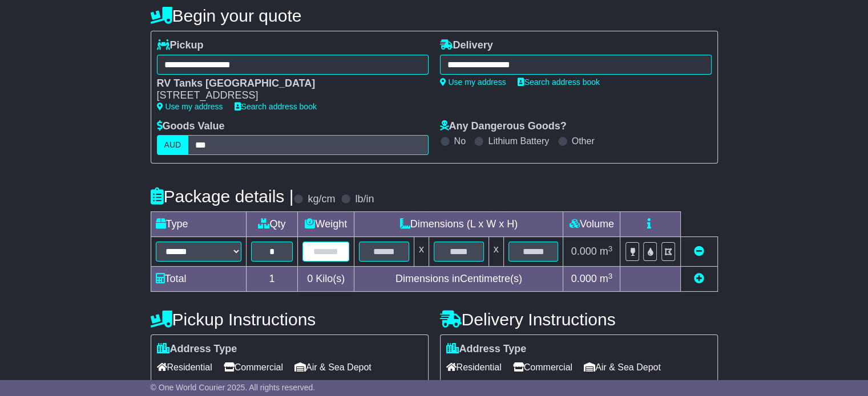 This screenshot has height=396, width=868. I want to click on td: Dimensions in Centimetre(s), so click(459, 280).